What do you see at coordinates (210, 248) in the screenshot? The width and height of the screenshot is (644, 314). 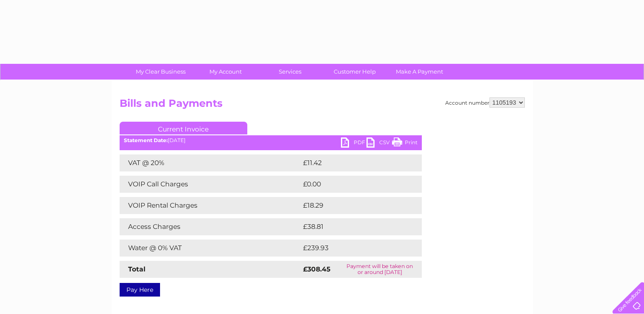 I see `td: Water @ 0% VAT` at bounding box center [210, 248].